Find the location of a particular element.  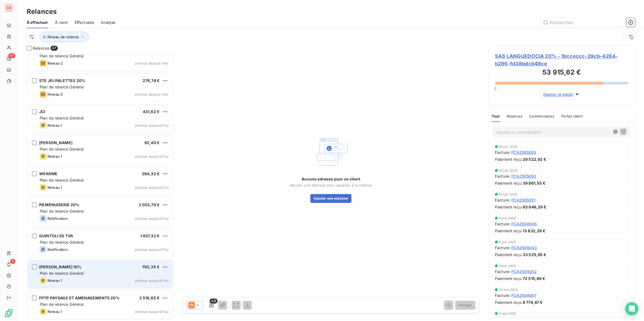

span: 2 519,65 € is located at coordinates (150, 298).